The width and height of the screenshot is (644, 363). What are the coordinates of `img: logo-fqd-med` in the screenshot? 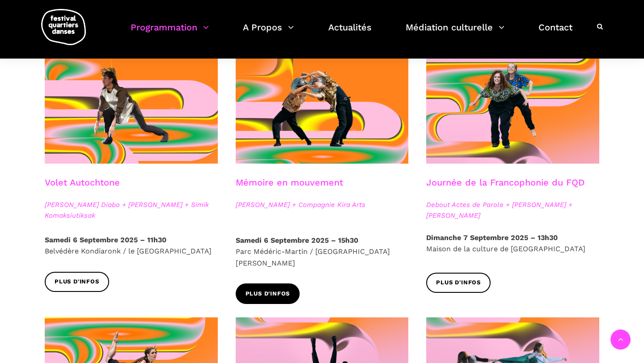 It's located at (64, 27).